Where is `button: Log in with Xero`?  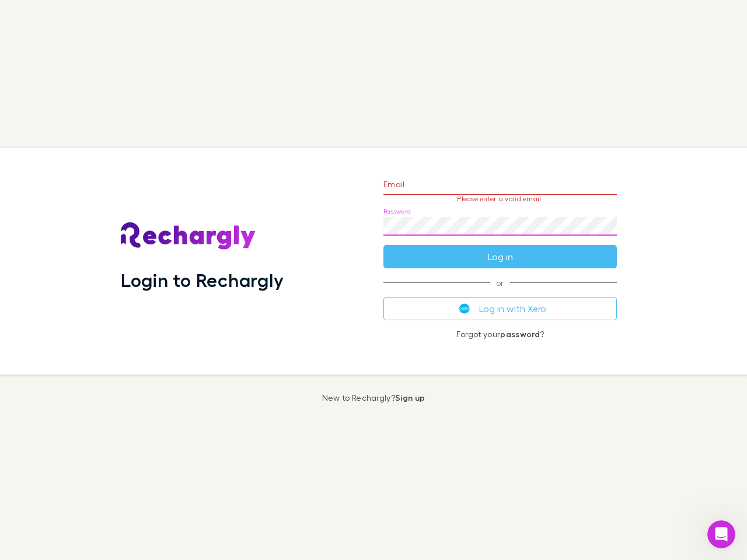 button: Log in with Xero is located at coordinates (501, 309).